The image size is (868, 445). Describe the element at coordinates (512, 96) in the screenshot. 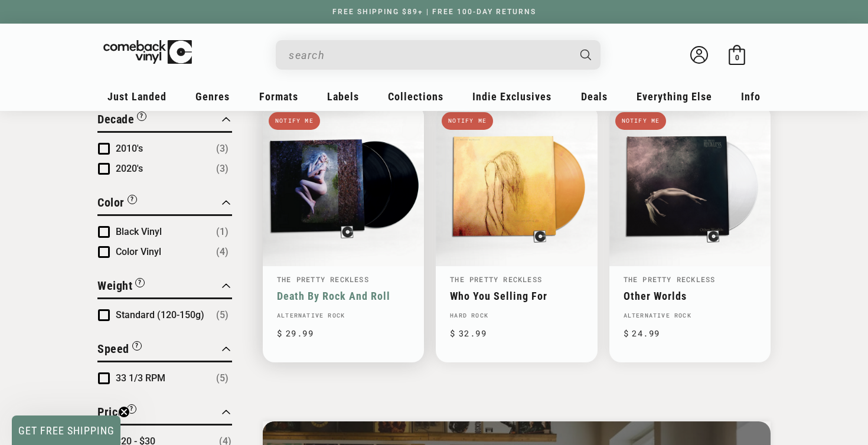

I see `span: Indie Exclusives` at that location.